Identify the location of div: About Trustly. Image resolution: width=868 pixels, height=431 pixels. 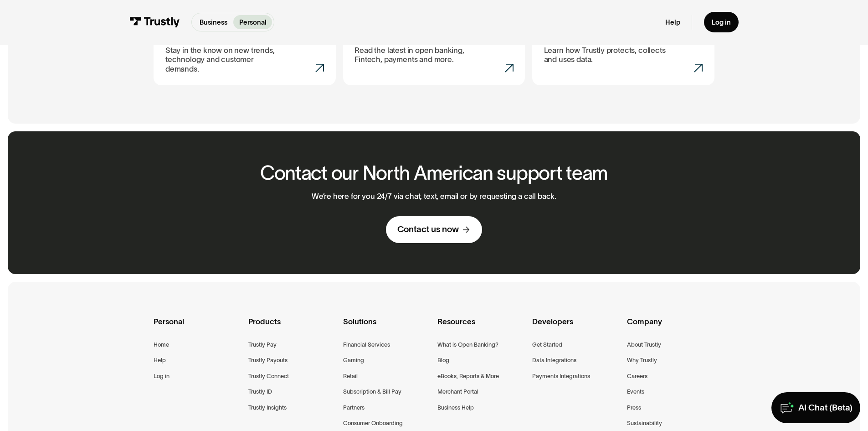
(644, 345).